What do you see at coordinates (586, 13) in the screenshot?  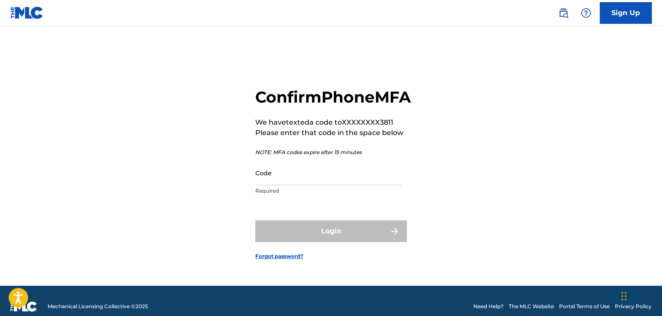 I see `div: Help` at bounding box center [586, 13].